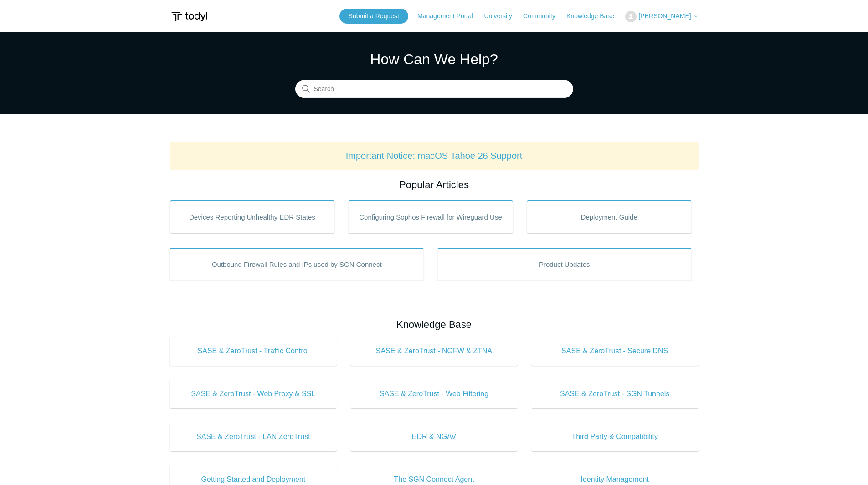 The width and height of the screenshot is (868, 485). What do you see at coordinates (253, 437) in the screenshot?
I see `a: SASE & ZeroTrust - LAN ZeroTrust` at bounding box center [253, 437].